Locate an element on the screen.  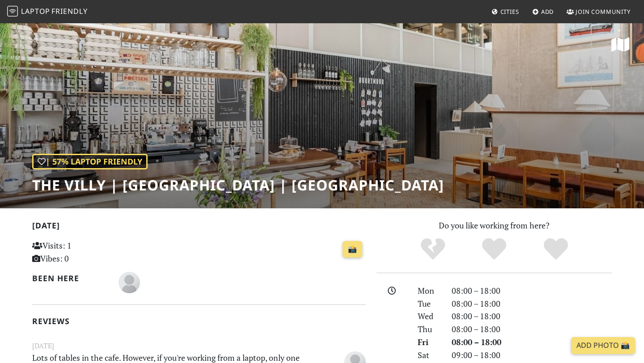
span: Laptop is located at coordinates (35, 11).